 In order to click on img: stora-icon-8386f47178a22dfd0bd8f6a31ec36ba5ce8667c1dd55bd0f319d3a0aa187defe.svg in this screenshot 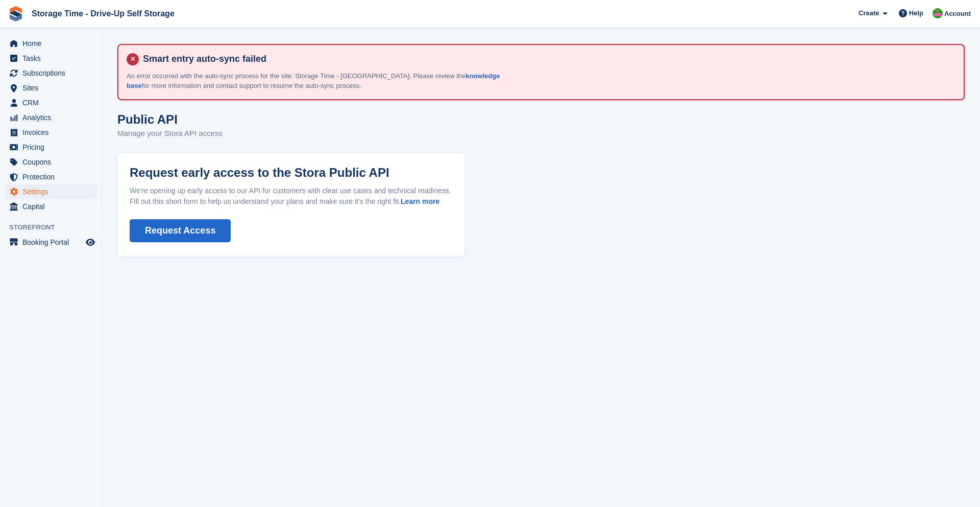, I will do `click(16, 14)`.